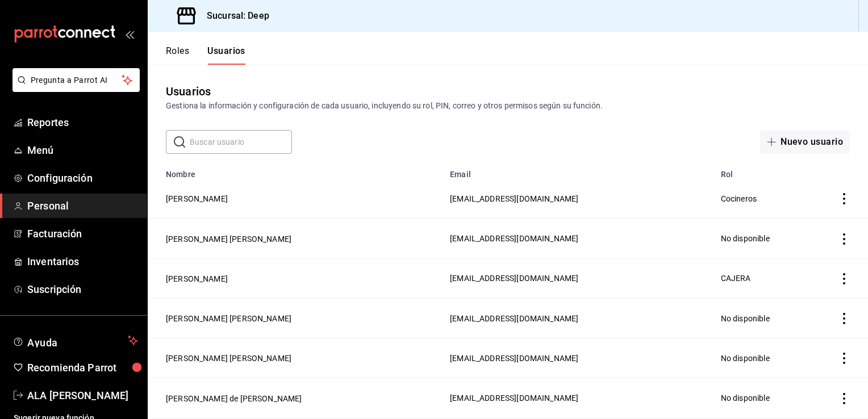 The height and width of the screenshot is (419, 868). Describe the element at coordinates (74, 88) in the screenshot. I see `a: Pregunta a Parrot AI` at that location.